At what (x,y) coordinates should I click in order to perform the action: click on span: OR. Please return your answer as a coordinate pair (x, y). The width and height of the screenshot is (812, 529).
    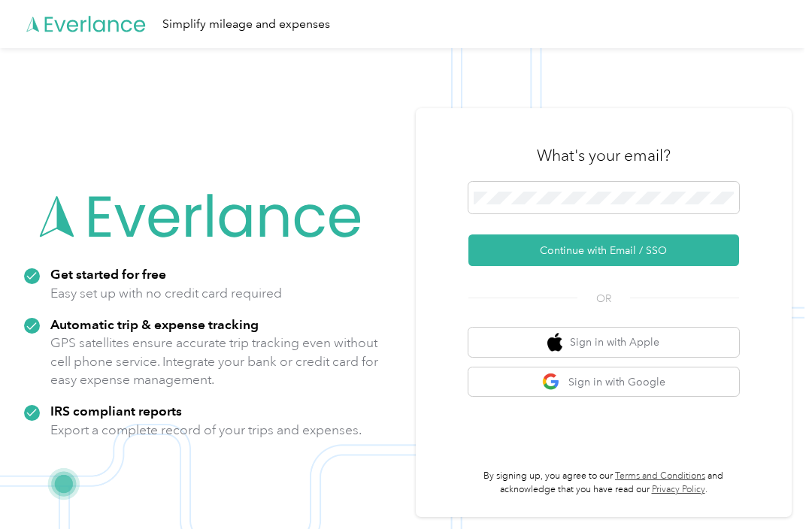
    Looking at the image, I should click on (604, 298).